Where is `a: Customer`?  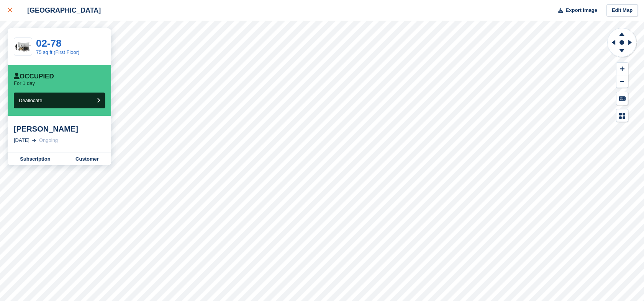 a: Customer is located at coordinates (87, 159).